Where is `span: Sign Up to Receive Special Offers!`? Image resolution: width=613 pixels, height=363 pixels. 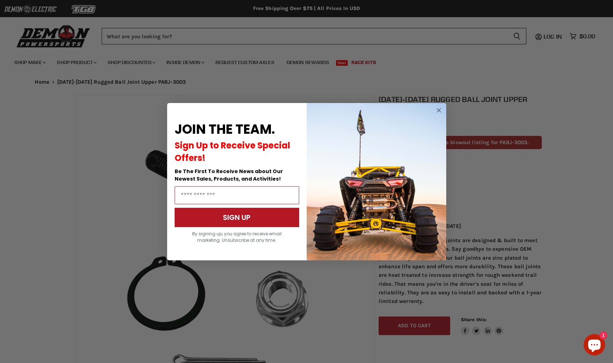 span: Sign Up to Receive Special Offers! is located at coordinates (232, 152).